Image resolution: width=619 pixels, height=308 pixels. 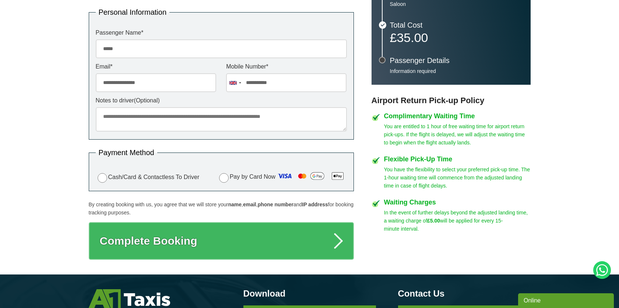 What do you see at coordinates (457, 221) in the screenshot?
I see `p: In the event of further delays beyond the adjusted landing time, a waiting charge of will be appl...` at bounding box center [457, 221].